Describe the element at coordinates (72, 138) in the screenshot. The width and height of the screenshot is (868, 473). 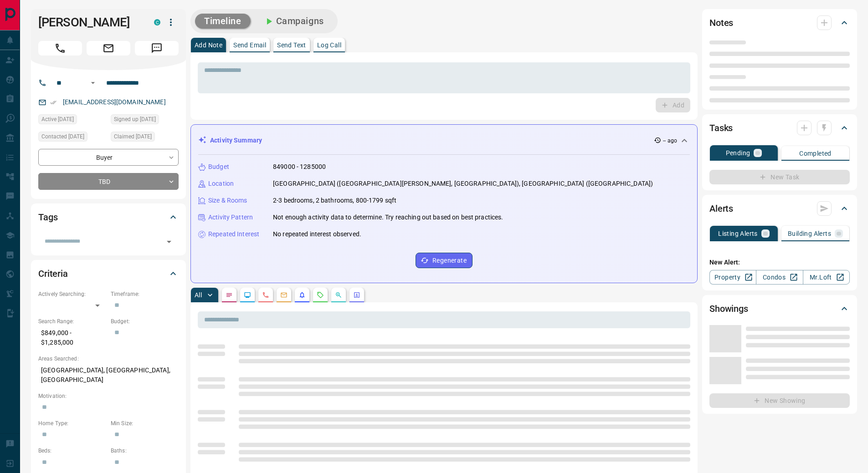
I see `div: Wed Aug 06 2025` at that location.